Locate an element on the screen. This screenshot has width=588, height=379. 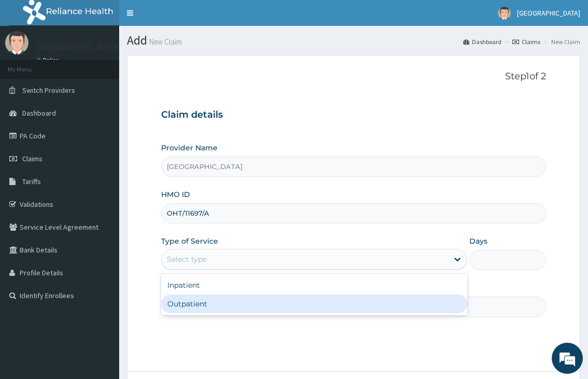
textarea: Type your message and hit 'Enter' is located at coordinates (101, 280).